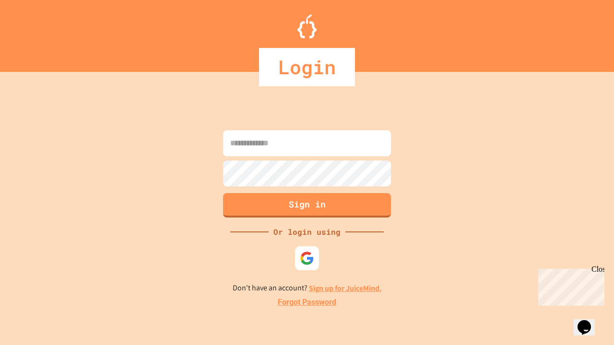 The image size is (614, 345). Describe the element at coordinates (307, 67) in the screenshot. I see `div: Login` at that location.